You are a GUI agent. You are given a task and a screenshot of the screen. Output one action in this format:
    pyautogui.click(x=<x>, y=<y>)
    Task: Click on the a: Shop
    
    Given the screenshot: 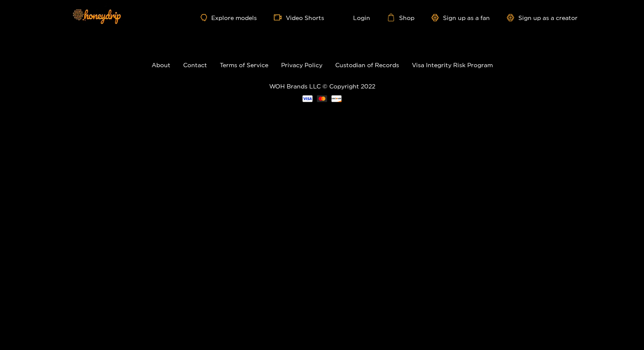 What is the action you would take?
    pyautogui.click(x=401, y=17)
    